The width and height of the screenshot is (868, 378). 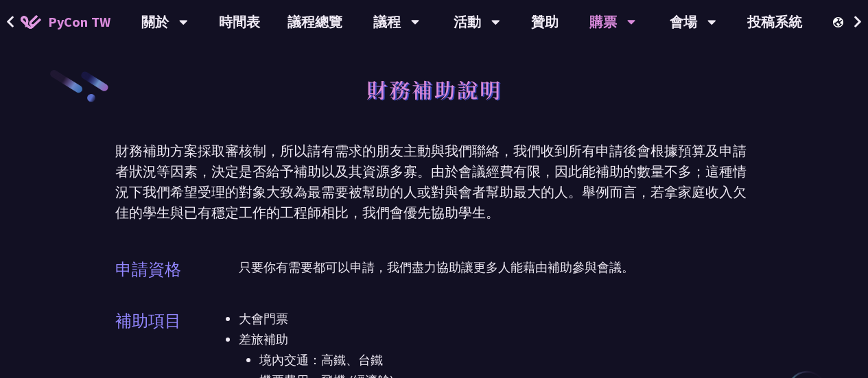 I want to click on span: PyCon TW, so click(x=79, y=22).